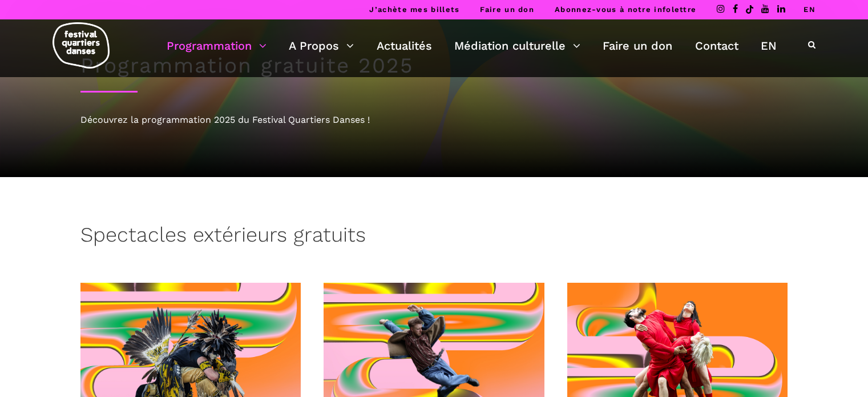 Image resolution: width=868 pixels, height=397 pixels. What do you see at coordinates (517, 46) in the screenshot?
I see `a: Médiation culturelle` at bounding box center [517, 46].